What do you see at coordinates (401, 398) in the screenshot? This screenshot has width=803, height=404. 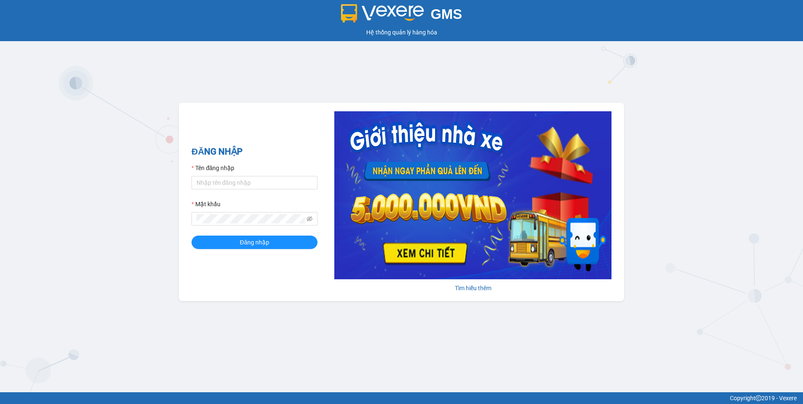 I see `div: Copyright 2019 - Vexere` at bounding box center [401, 398].